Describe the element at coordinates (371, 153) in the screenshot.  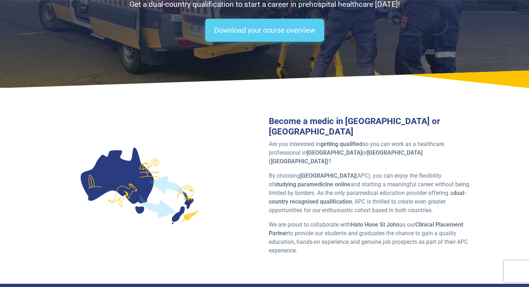
I see `p: Are you interested in so you can work as a healthcare professional in or ?` at that location.